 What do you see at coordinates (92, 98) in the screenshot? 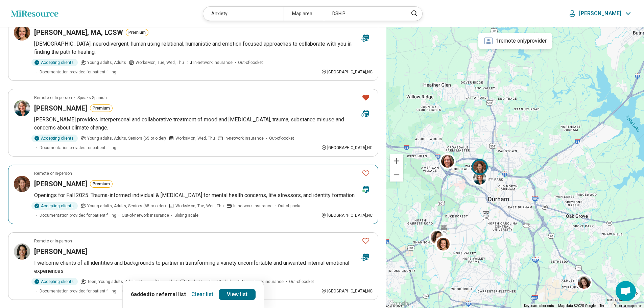
I see `span: Speaks Spanish` at bounding box center [92, 98].